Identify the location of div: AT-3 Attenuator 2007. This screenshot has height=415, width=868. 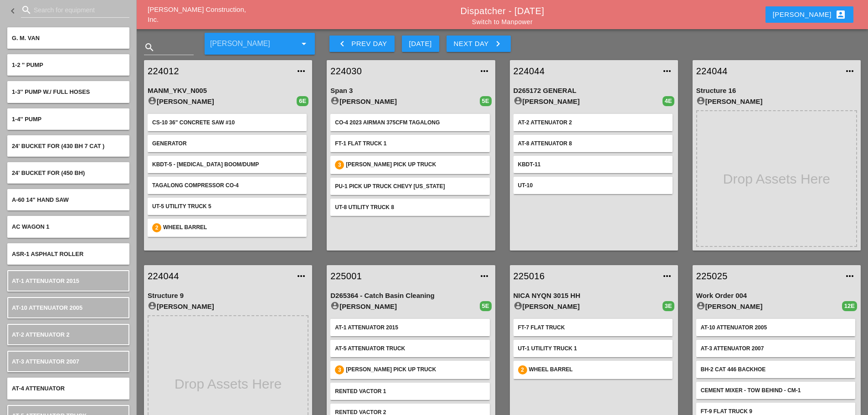
(776, 349).